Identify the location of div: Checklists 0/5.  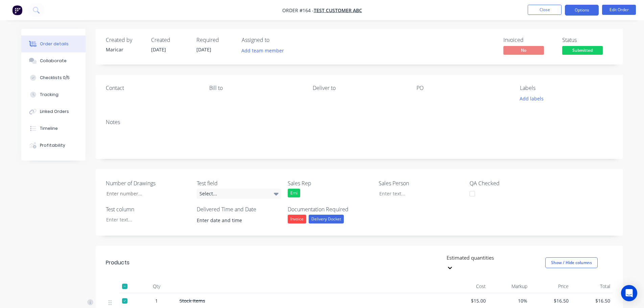
(55, 78).